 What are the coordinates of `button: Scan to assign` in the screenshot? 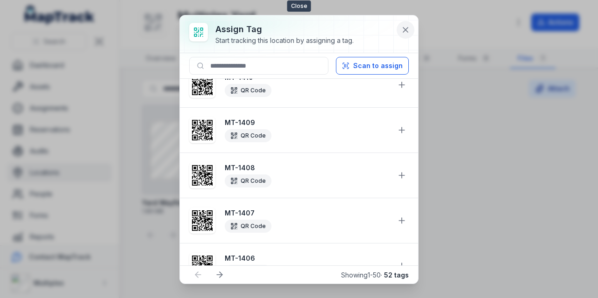 It's located at (372, 66).